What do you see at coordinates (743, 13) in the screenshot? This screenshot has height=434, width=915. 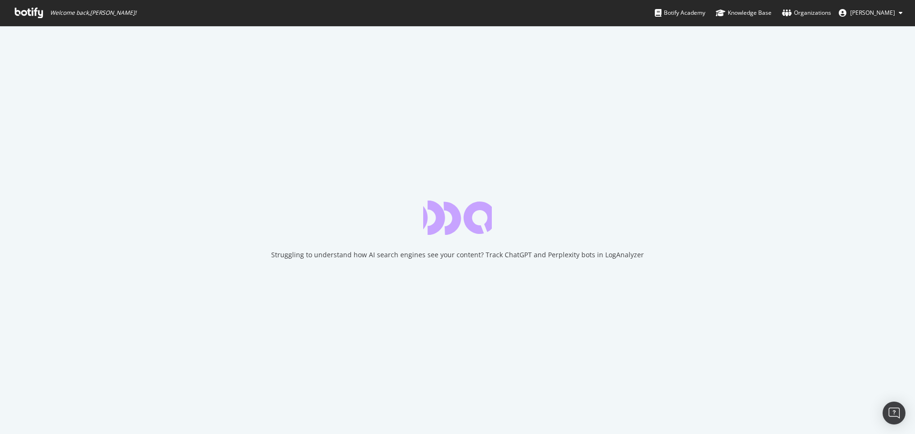 I see `div: Knowledge Base` at bounding box center [743, 13].